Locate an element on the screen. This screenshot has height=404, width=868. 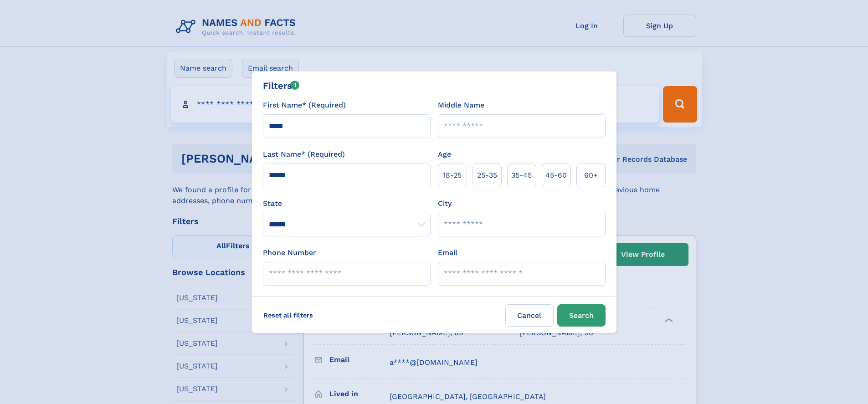
label: Last Name* (Required) is located at coordinates (304, 154).